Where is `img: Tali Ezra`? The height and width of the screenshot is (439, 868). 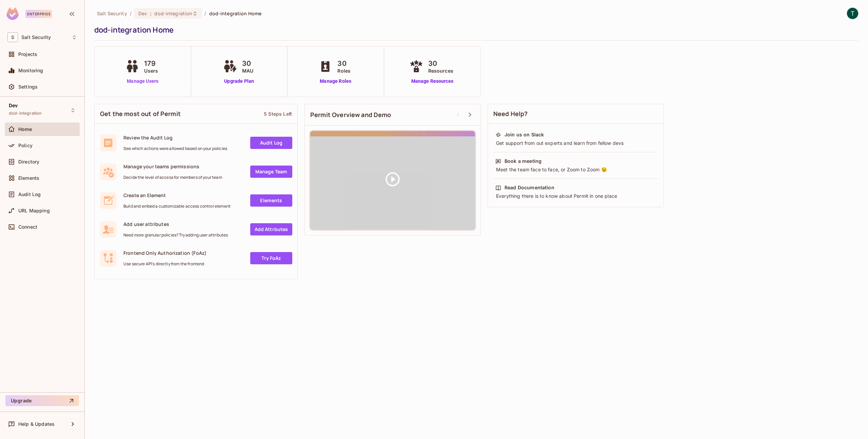 img: Tali Ezra is located at coordinates (852, 13).